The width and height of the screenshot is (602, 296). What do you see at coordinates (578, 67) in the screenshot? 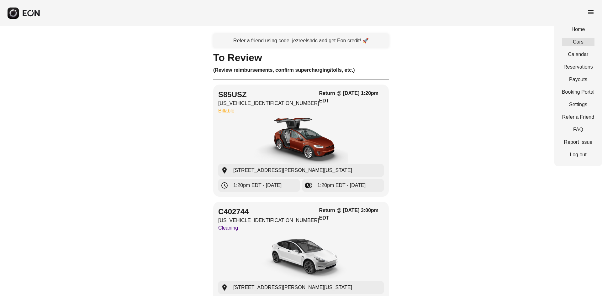
I see `a: Reservations` at bounding box center [578, 67].